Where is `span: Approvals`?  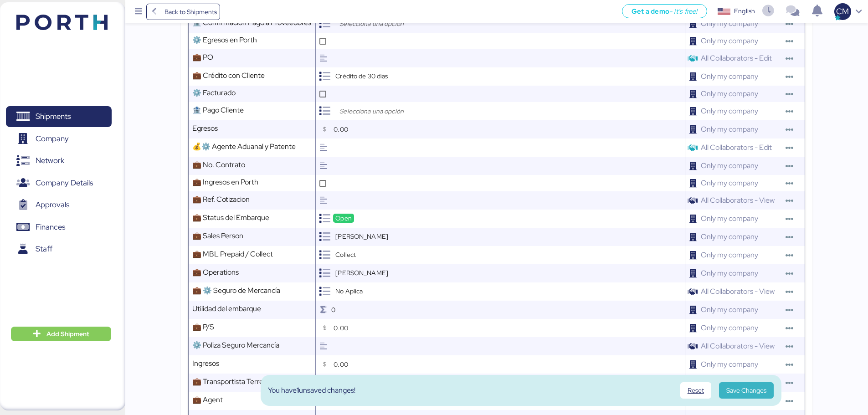
span: Approvals is located at coordinates (53, 204).